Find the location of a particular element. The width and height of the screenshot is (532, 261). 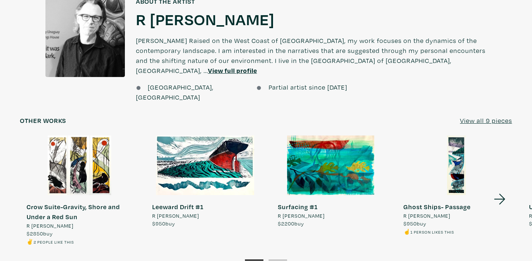

small: 1 person likes this is located at coordinates (433, 231).